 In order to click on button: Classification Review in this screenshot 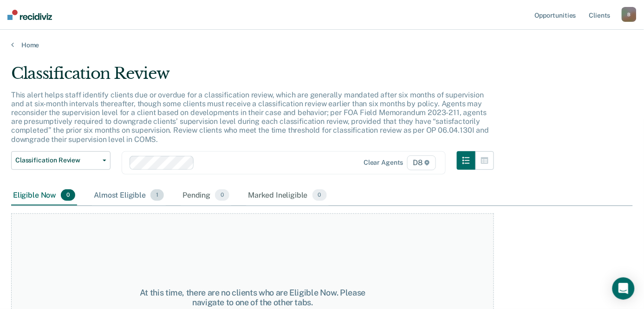, I will do `click(61, 160)`.